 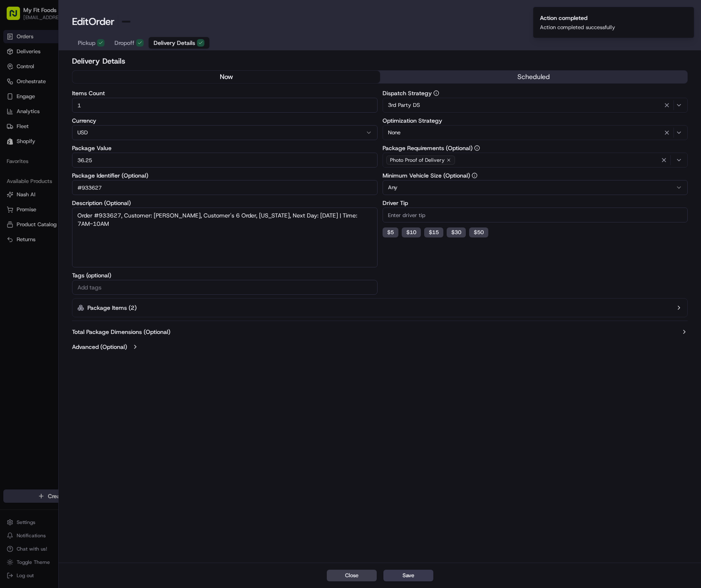 I want to click on label: Package Items ( 2 ), so click(x=112, y=308).